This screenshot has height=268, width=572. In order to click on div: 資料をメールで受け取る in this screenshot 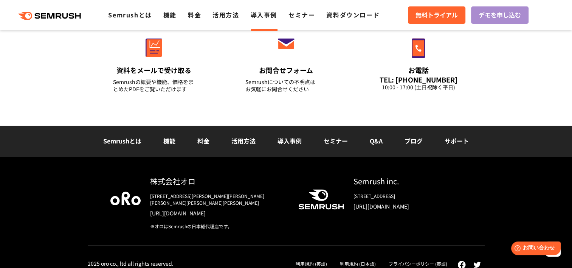, I will do `click(154, 70)`.